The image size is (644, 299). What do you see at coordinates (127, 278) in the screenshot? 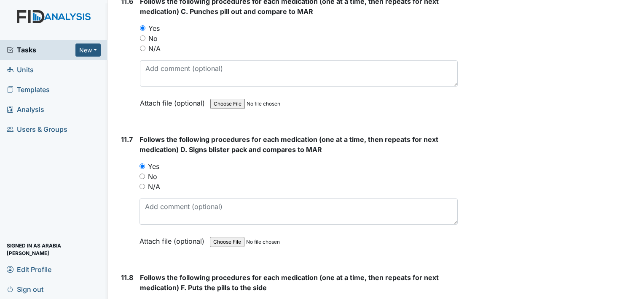
I see `label: 11.8` at bounding box center [127, 278].